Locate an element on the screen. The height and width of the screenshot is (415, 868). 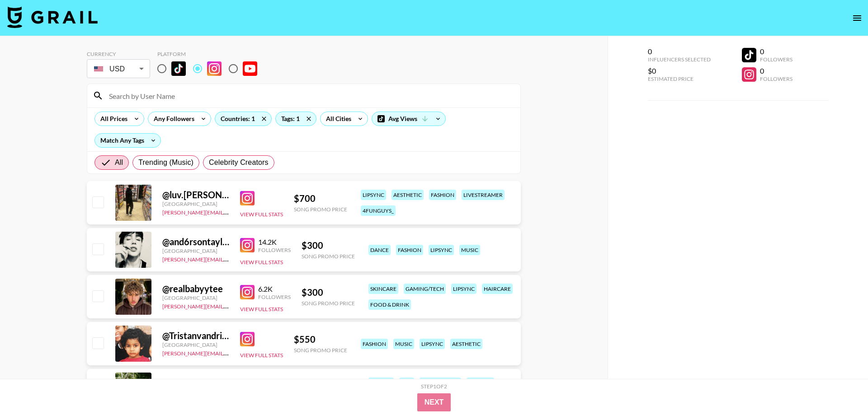
div: Influencers Selected is located at coordinates (679, 59).